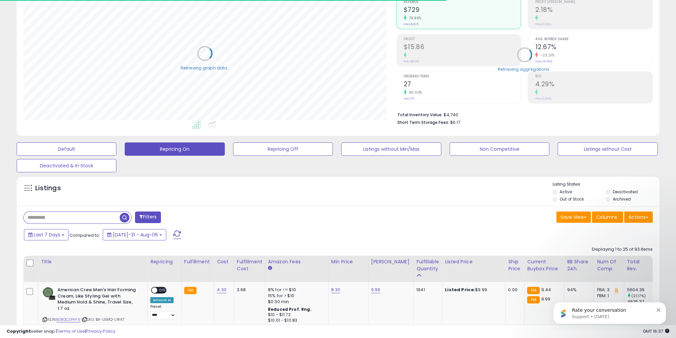  What do you see at coordinates (19, 331) in the screenshot?
I see `strong: Copyright` at bounding box center [19, 331].